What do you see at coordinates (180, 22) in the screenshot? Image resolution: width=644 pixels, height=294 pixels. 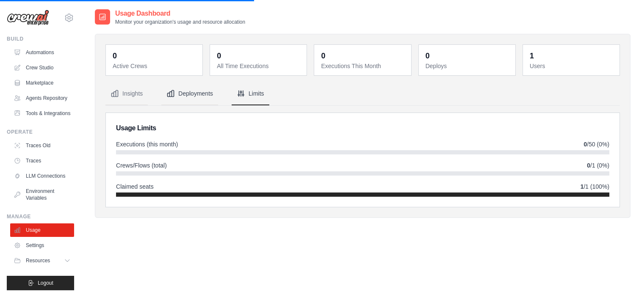 I see `p: Monitor your organization's usage and resource allocation` at bounding box center [180, 22].